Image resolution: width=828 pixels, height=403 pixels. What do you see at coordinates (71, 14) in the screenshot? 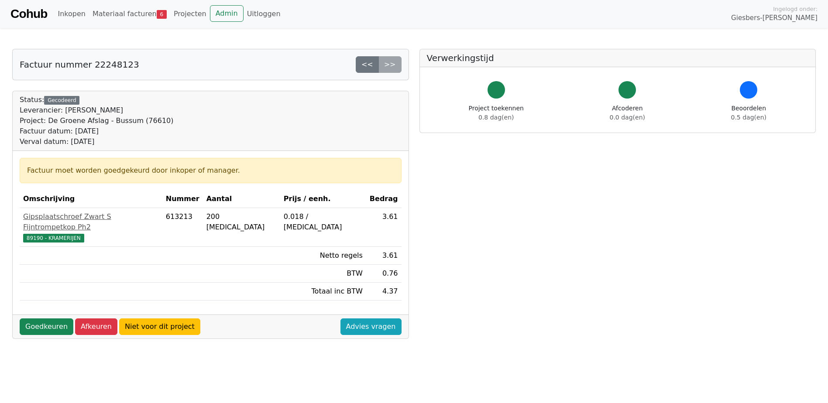
I see `a: Inkopen` at bounding box center [71, 14].